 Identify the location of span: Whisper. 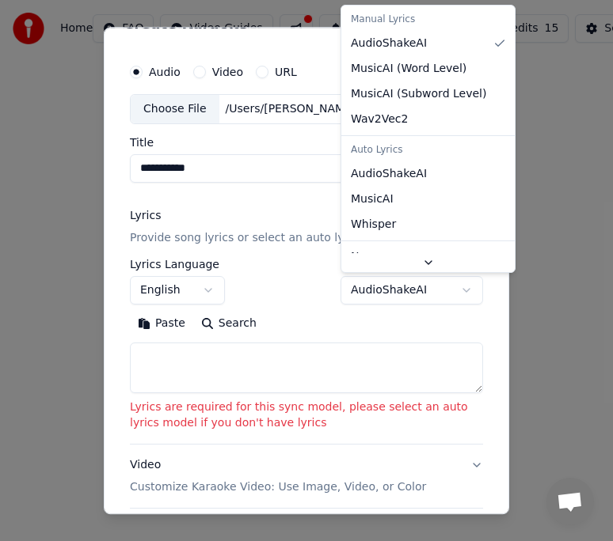
(373, 225).